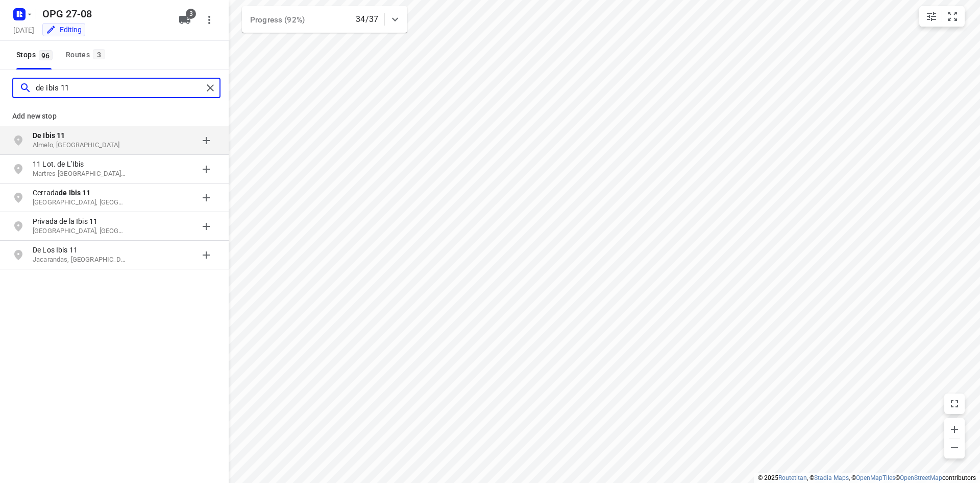 The width and height of the screenshot is (980, 483). I want to click on a: Stadia Maps, so click(832, 478).